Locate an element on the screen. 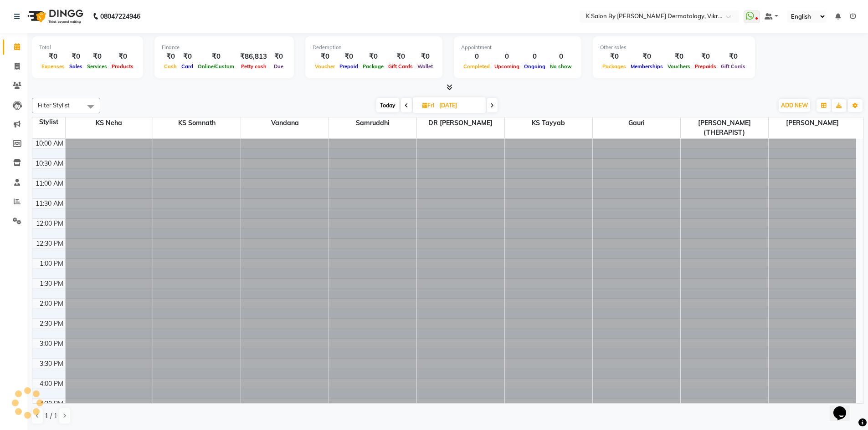  span: Package is located at coordinates (373, 67).